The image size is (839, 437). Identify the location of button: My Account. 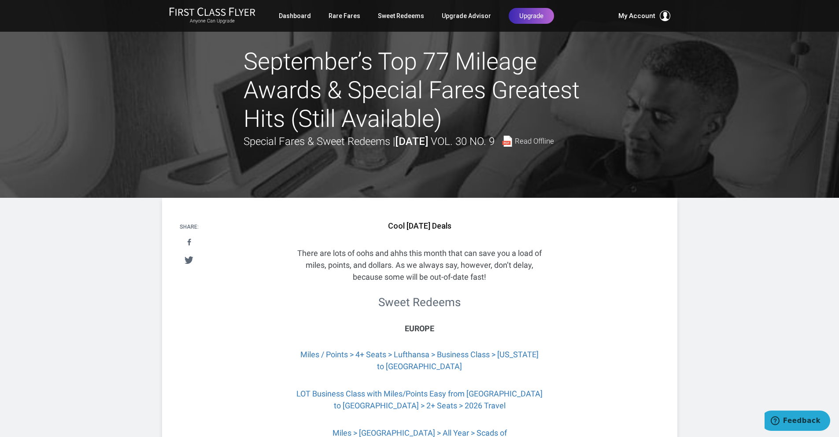
(644, 16).